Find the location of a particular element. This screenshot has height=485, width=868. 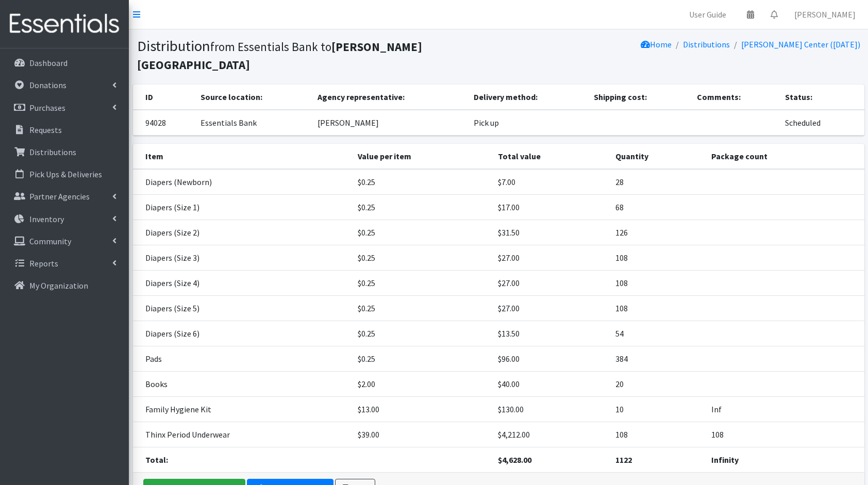

p: Dashboard is located at coordinates (48, 63).